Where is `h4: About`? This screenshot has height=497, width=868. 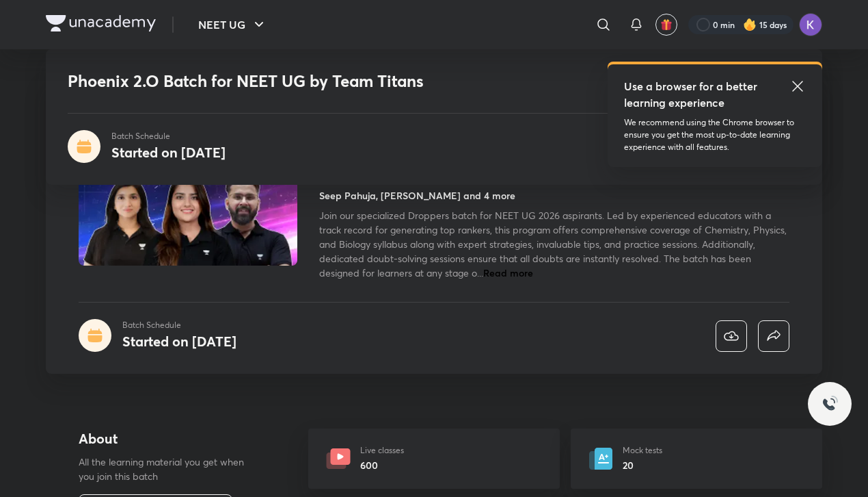 h4: About is located at coordinates (171, 439).